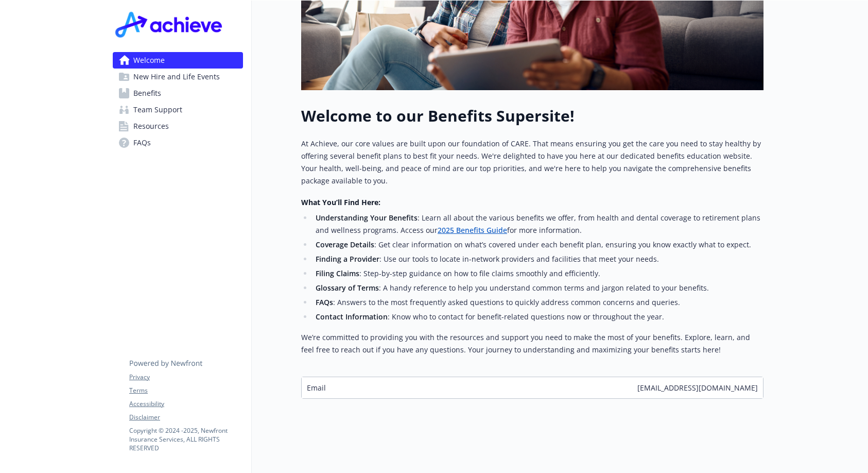  What do you see at coordinates (178, 60) in the screenshot?
I see `a: Welcome` at bounding box center [178, 60].